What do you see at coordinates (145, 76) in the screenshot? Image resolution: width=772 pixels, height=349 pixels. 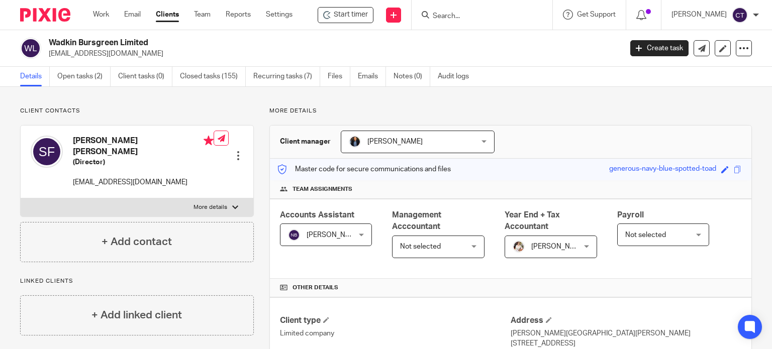 I see `a: Client tasks (0)` at bounding box center [145, 76].